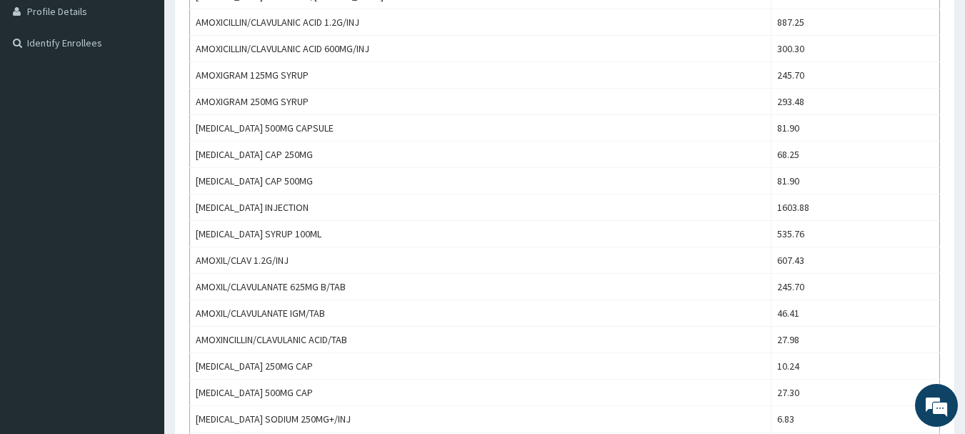  What do you see at coordinates (157, 89) in the screenshot?
I see `div: Chat with us now` at bounding box center [157, 89].